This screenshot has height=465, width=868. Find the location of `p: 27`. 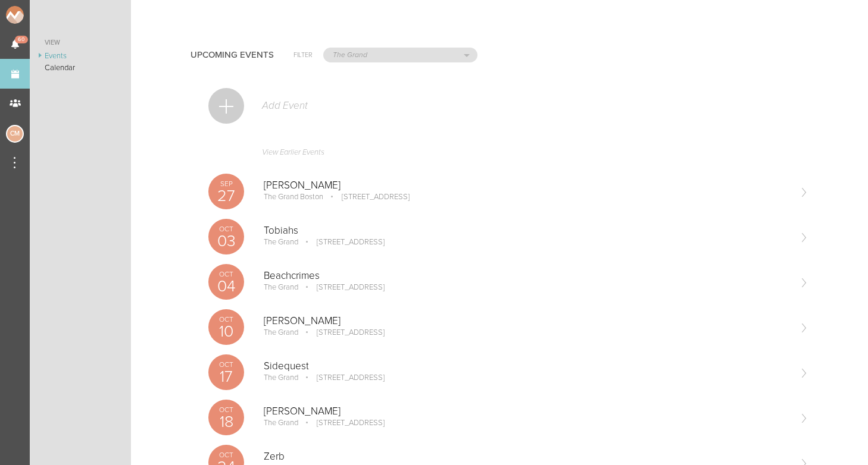

p: 27 is located at coordinates (226, 196).